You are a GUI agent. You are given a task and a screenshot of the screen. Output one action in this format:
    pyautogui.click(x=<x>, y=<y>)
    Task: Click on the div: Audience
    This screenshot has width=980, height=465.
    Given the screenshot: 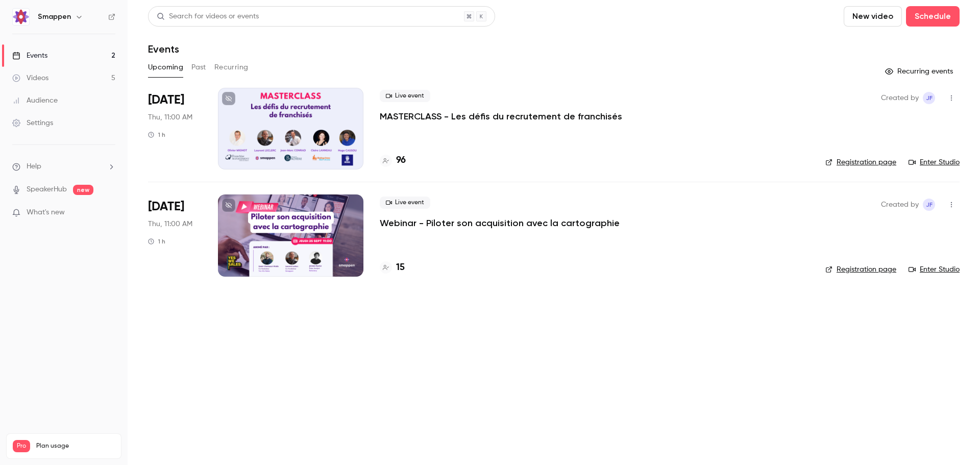 What is the action you would take?
    pyautogui.click(x=35, y=101)
    